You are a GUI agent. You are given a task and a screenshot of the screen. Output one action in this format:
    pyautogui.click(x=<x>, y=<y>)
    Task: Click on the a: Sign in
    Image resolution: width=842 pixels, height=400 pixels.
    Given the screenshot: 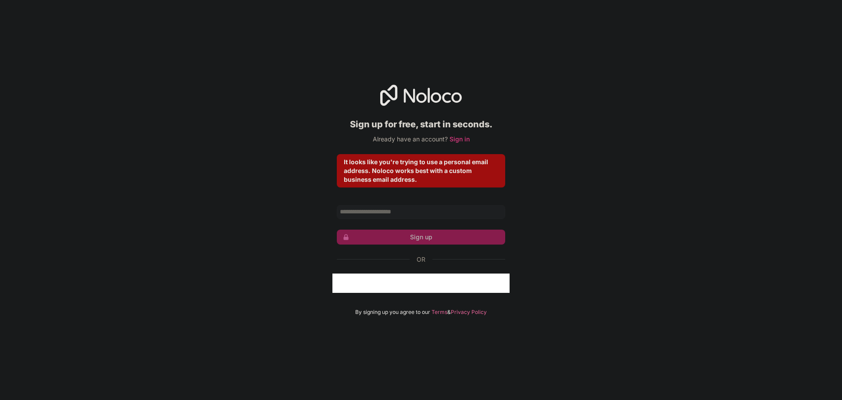 What is the action you would take?
    pyautogui.click(x=460, y=139)
    